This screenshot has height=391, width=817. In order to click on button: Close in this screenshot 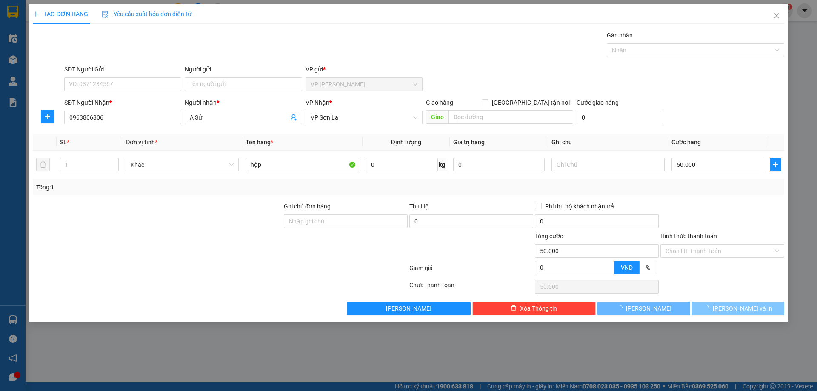, I will do `click(776, 16)`.